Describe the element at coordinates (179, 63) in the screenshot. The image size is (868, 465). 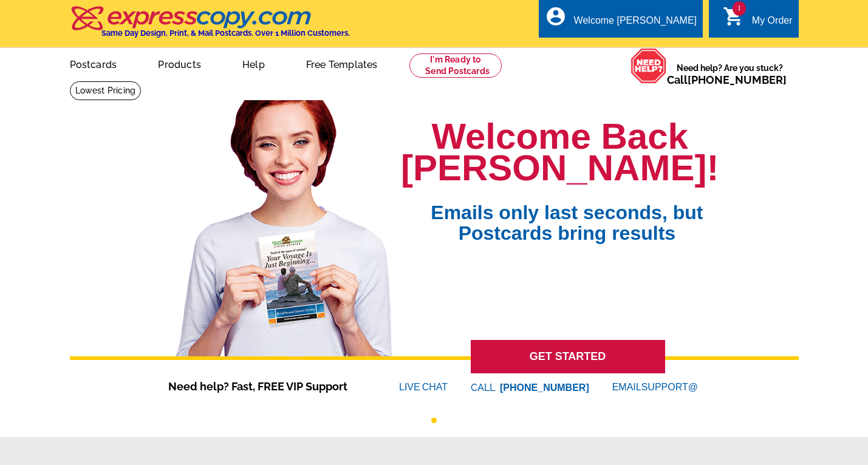
I see `a: Products` at that location.